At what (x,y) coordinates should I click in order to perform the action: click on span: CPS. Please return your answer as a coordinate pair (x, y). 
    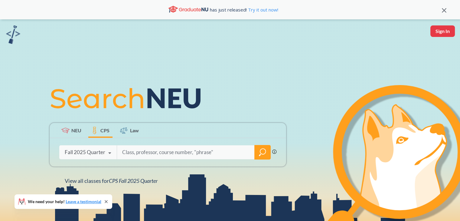
    Looking at the image, I should click on (105, 130).